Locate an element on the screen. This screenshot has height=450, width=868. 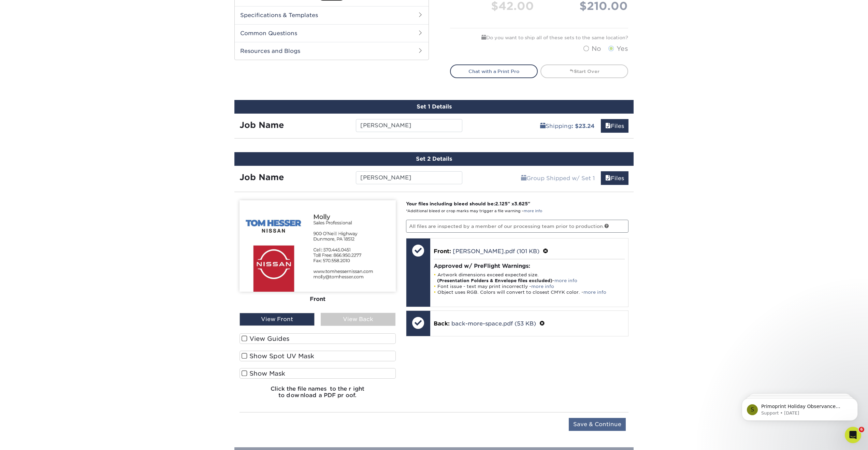
small: *Additional bleed or crop marks may trigger a file warning – is located at coordinates (474, 211).